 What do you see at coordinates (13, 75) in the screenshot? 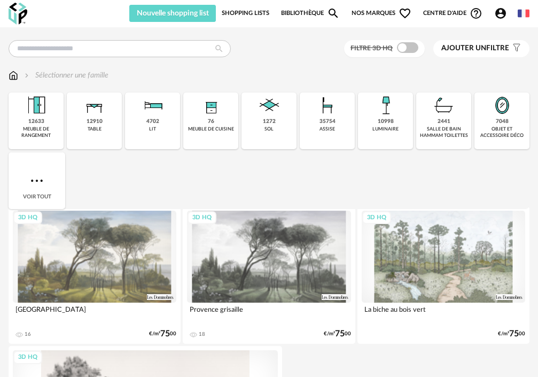
I see `img: svg+xml;base64,PHN2ZyB3aWR0aD0iMTYiIGhlaWdodD0iMTciIHZpZXdCb3g9IjAgMCAxNiAxNyIgZmlsbD0ibm9uZSIgeG...` at bounding box center [13, 75].